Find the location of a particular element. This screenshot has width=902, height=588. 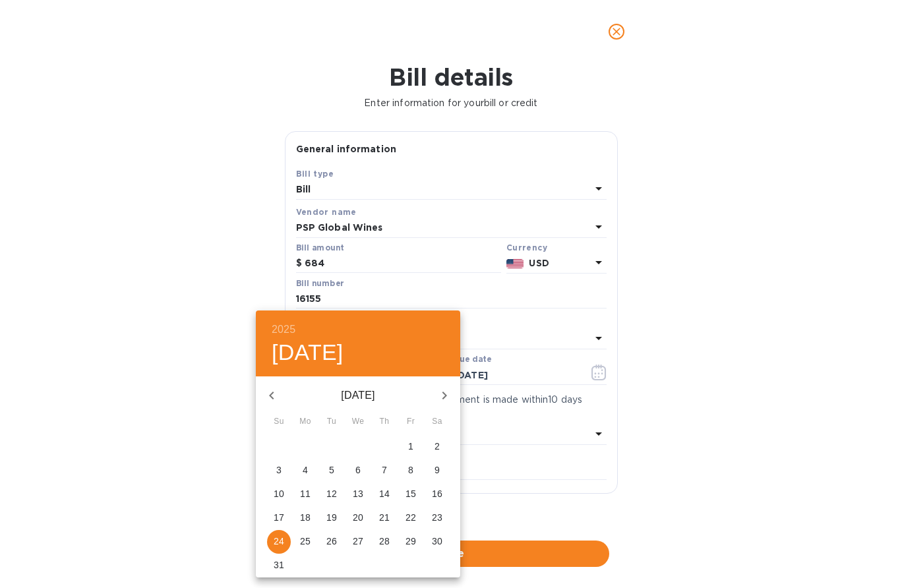

button: 11 is located at coordinates (305, 494).